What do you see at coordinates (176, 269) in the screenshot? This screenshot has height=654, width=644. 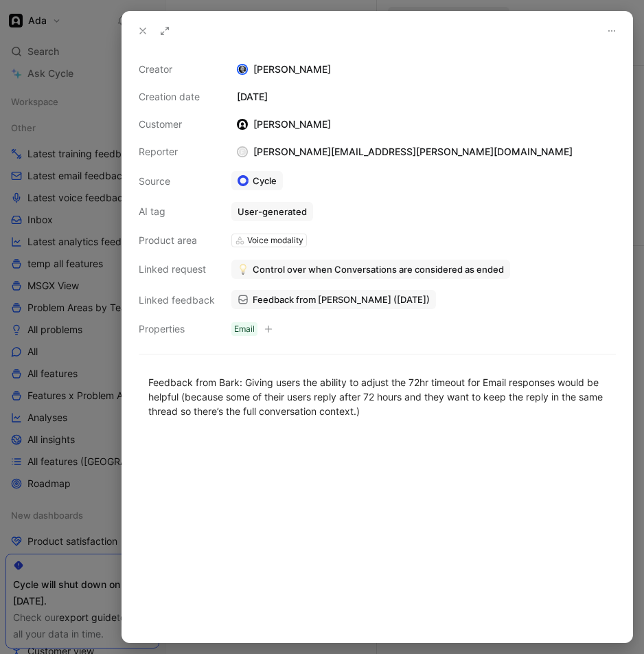 I see `div: Linked request` at bounding box center [176, 269].